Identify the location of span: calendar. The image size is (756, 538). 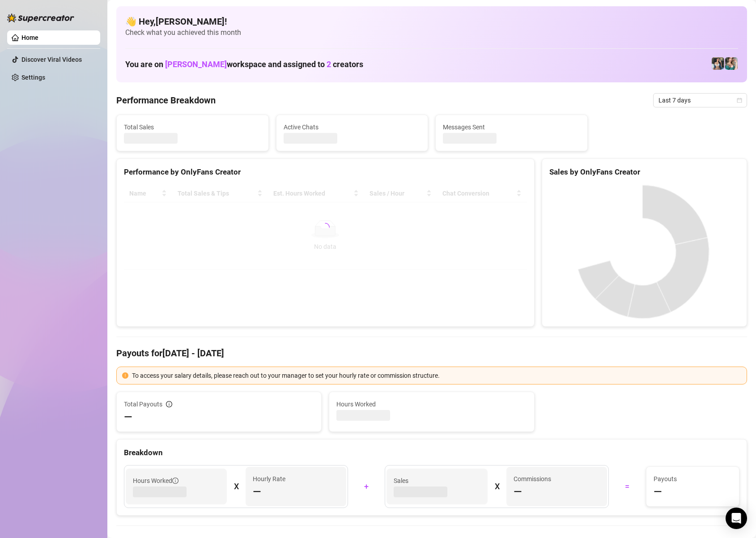
(740, 100).